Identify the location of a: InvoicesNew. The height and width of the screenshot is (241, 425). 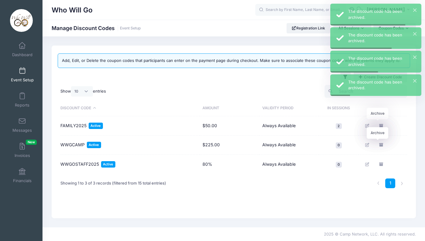
(22, 150).